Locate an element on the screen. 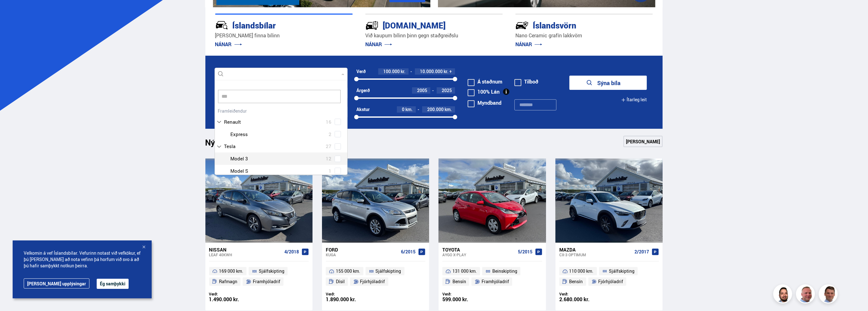  div: Akstur is located at coordinates (363, 109).